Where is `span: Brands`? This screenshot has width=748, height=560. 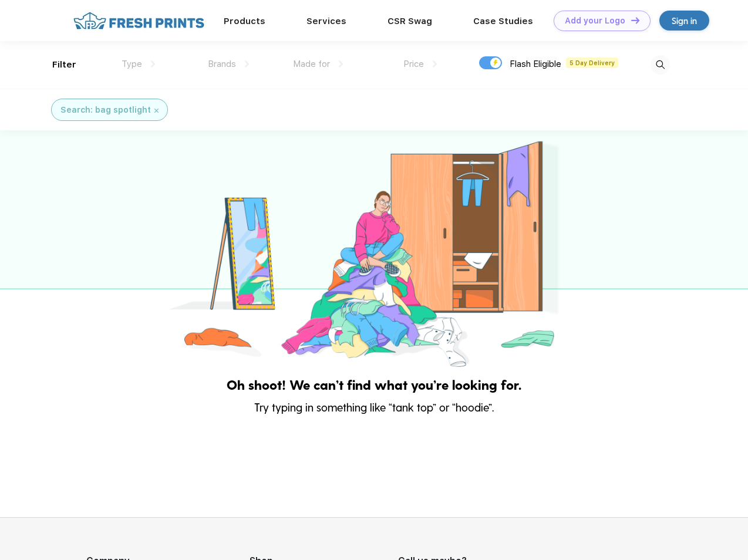
span: Brands is located at coordinates (222, 64).